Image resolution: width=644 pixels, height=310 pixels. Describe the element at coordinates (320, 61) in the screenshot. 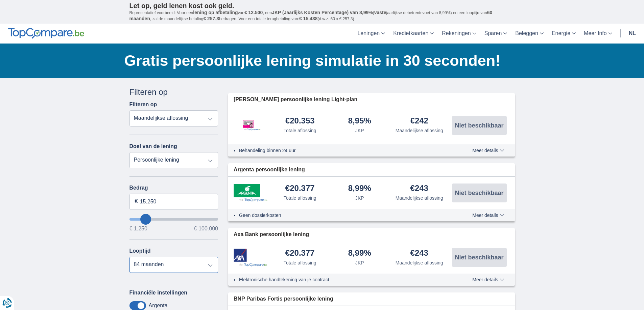

I see `h1: Gratis persoonlijke lening simulatie in 30 seconden!` at that location.